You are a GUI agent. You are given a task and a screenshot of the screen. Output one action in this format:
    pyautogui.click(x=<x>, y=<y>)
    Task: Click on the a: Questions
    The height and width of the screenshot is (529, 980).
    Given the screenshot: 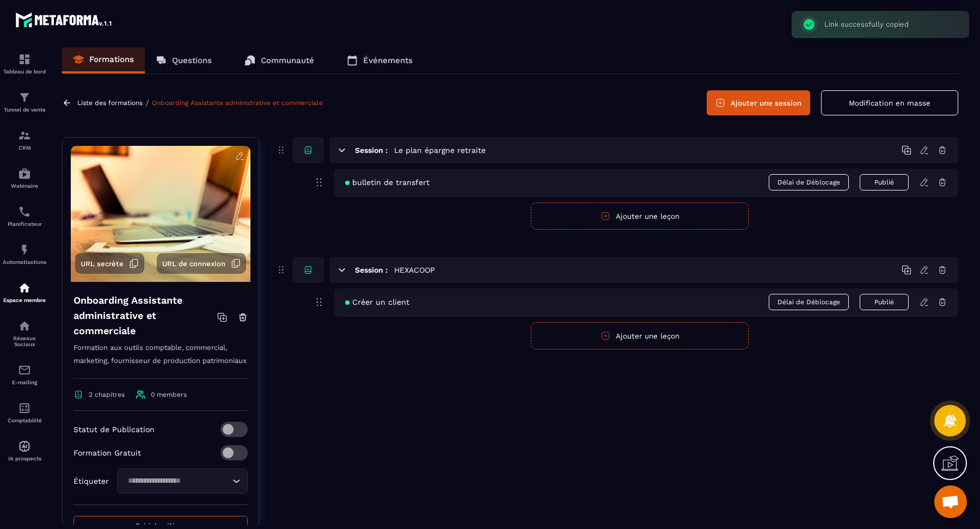 What is the action you would take?
    pyautogui.click(x=184, y=60)
    